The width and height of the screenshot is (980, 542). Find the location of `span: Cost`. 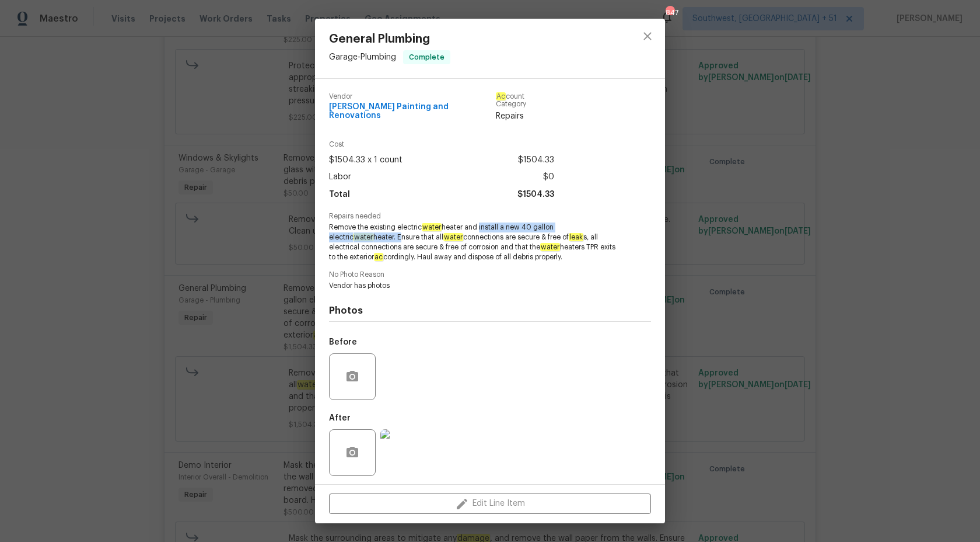

span: Cost is located at coordinates (441, 145).